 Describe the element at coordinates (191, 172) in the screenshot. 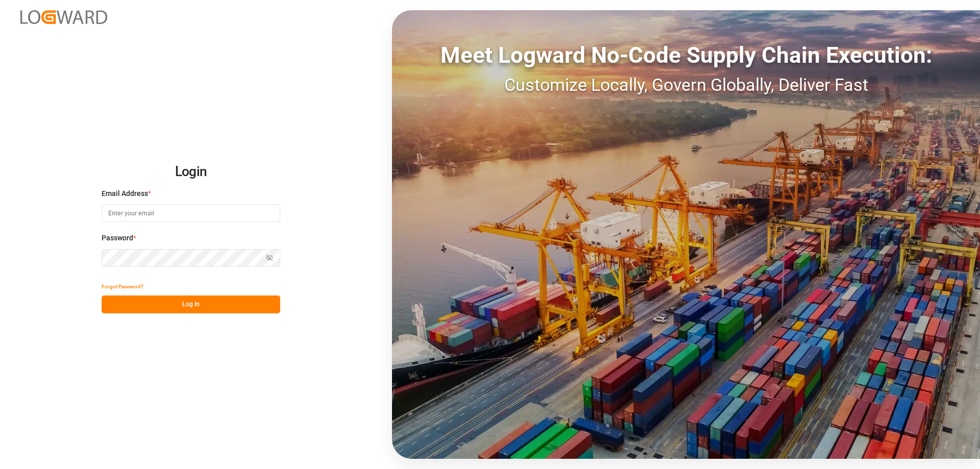

I see `h2: Login` at that location.